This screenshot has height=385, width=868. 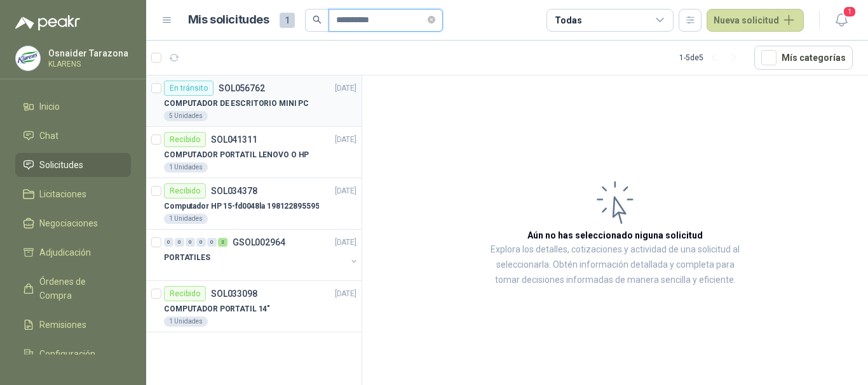 What do you see at coordinates (241, 206) in the screenshot?
I see `p: Computador HP 15-fd0048la 198122895595` at bounding box center [241, 206].